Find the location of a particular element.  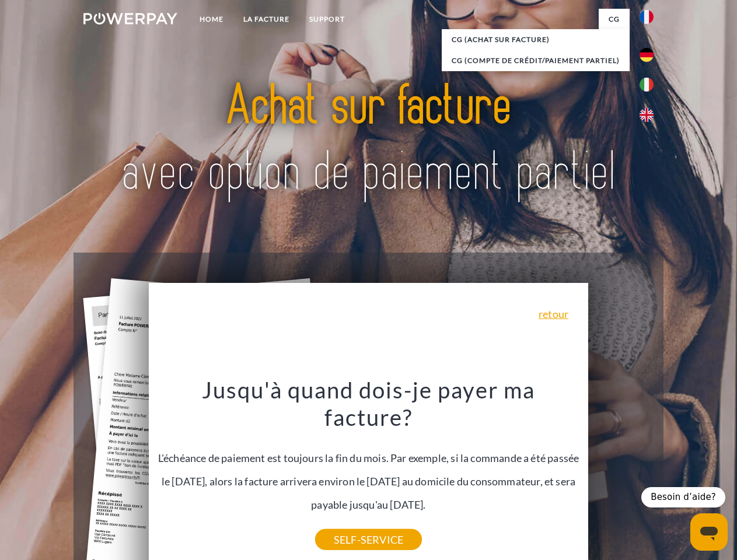

a: Home is located at coordinates (212, 19).